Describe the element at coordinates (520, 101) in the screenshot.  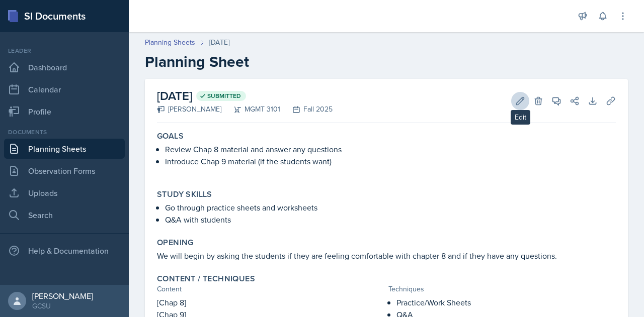
I see `button: Edit` at that location.